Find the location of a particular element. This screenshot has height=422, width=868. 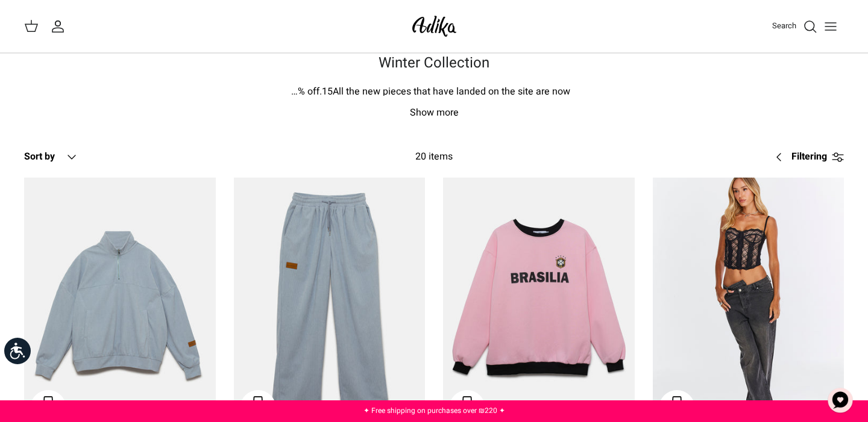

a: My account is located at coordinates (61, 26).